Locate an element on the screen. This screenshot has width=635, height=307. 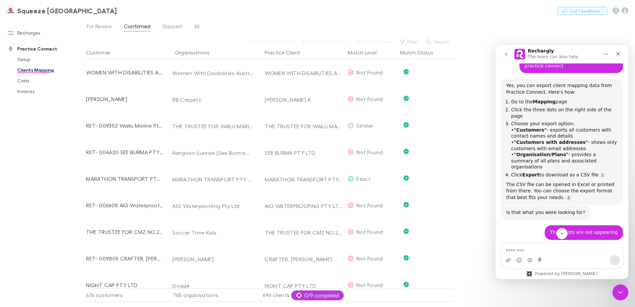
b: Mapping is located at coordinates (48, 56).